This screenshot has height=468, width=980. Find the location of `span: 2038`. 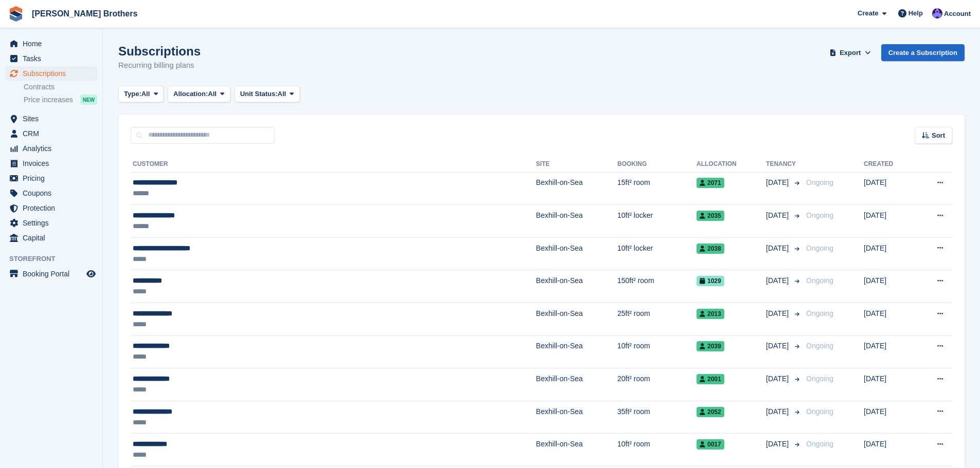

span: 2038 is located at coordinates (710, 249).